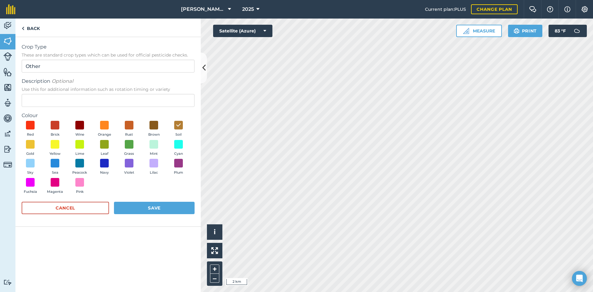 This screenshot has width=593, height=292. Describe the element at coordinates (30, 192) in the screenshot. I see `span: Fuchsia` at that location.